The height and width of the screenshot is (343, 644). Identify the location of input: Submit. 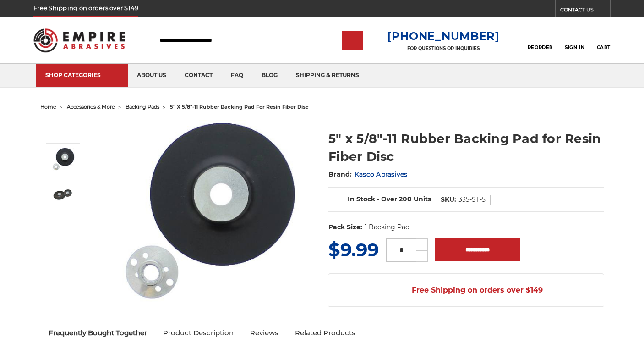
(353, 41).